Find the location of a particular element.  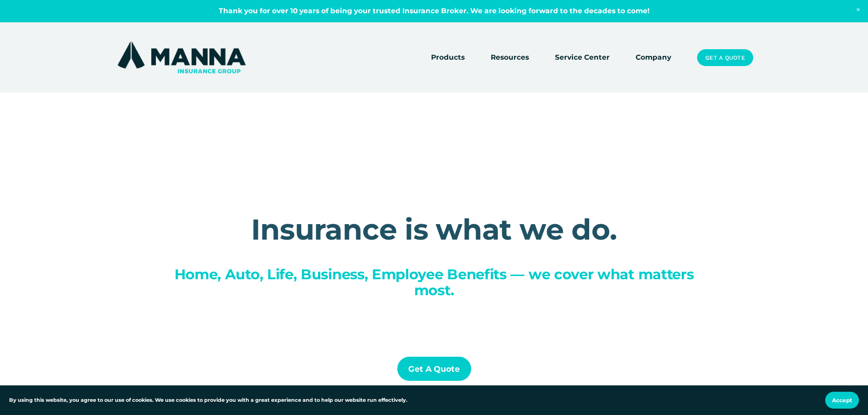

img: Manna Insurance Group is located at coordinates (181, 58).